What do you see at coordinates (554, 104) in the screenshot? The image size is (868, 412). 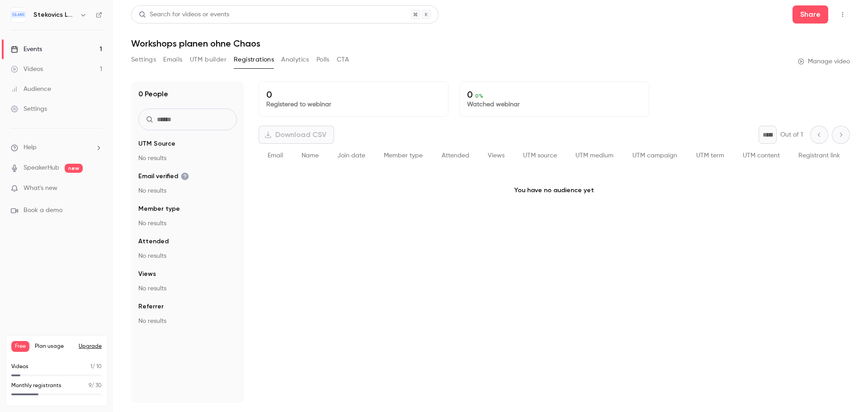 I see `p: Watched webinar` at bounding box center [554, 104].